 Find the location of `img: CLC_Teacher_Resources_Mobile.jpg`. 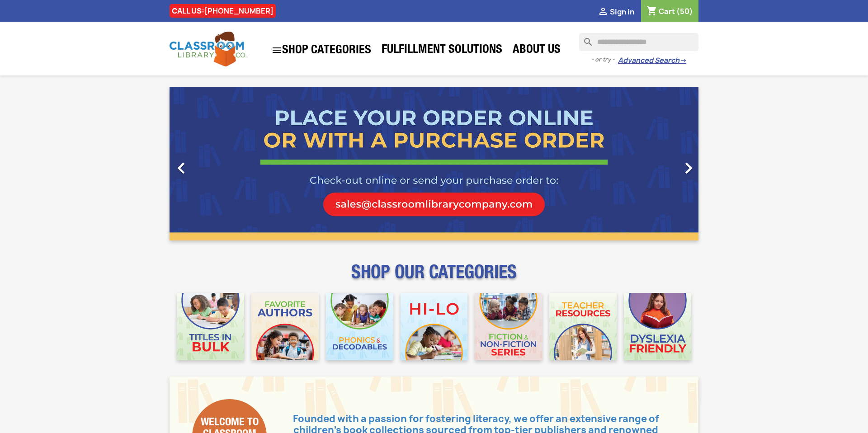

img: CLC_Teacher_Resources_Mobile.jpg is located at coordinates (582, 326).